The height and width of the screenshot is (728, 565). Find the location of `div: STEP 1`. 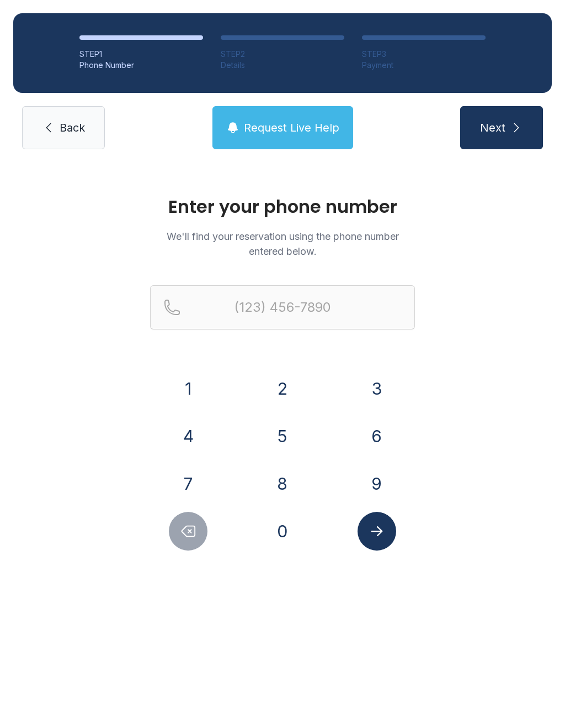

div: STEP 1 is located at coordinates (142, 54).